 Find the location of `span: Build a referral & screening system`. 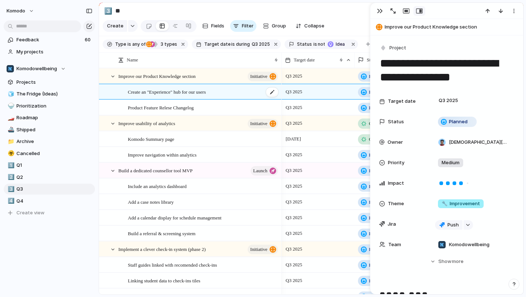

span: Build a referral & screening system is located at coordinates (161, 233).